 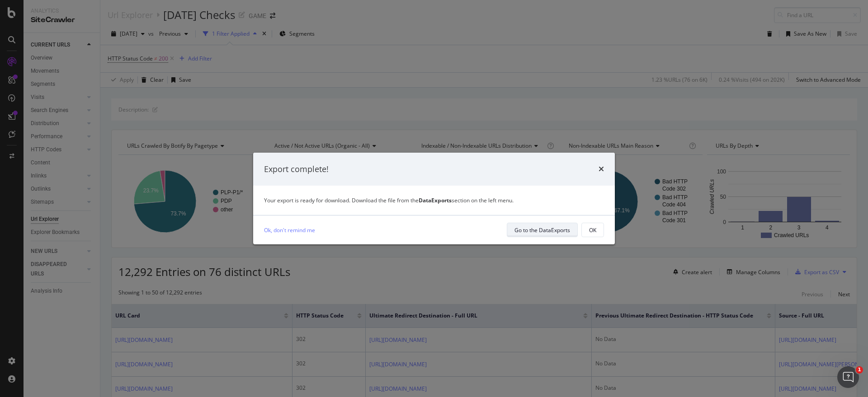 I want to click on div: OK, so click(x=593, y=230).